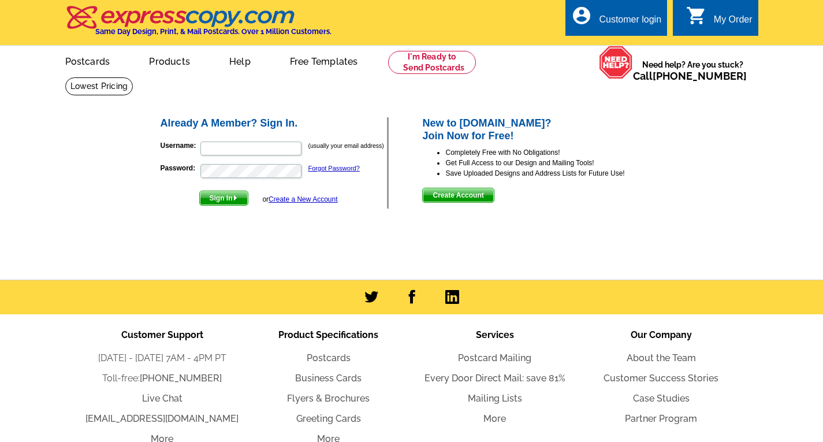  I want to click on a: Greeting Cards, so click(329, 418).